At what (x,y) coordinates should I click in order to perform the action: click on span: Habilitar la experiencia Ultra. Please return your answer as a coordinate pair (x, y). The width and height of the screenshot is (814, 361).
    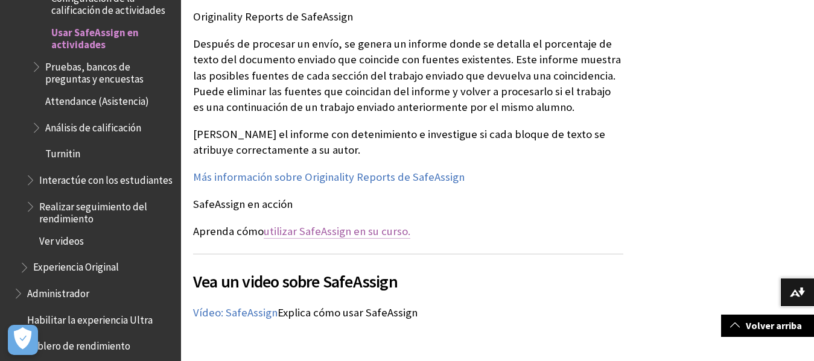
    Looking at the image, I should click on (90, 318).